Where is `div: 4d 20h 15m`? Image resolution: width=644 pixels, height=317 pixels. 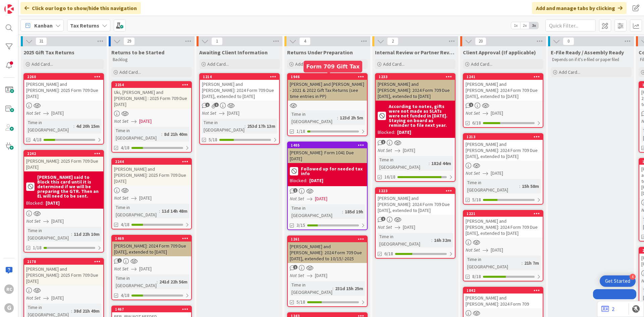
div: 4d 20h 15m is located at coordinates (88, 126).